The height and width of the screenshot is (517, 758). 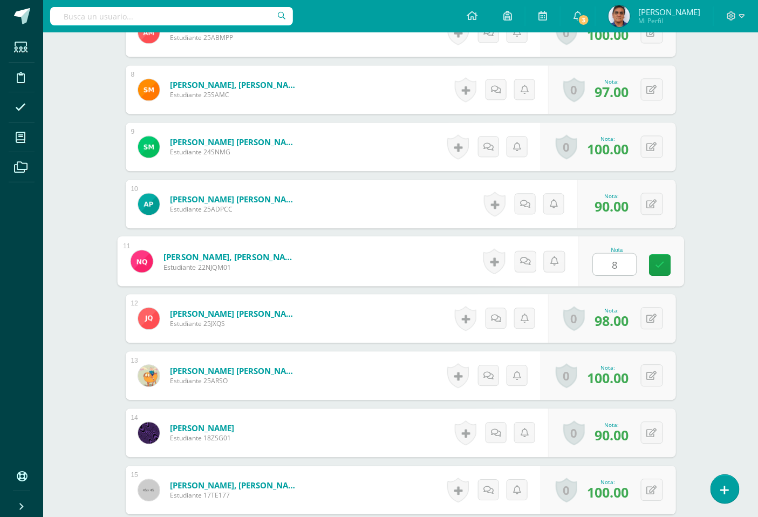 I want to click on span: 3, so click(x=584, y=20).